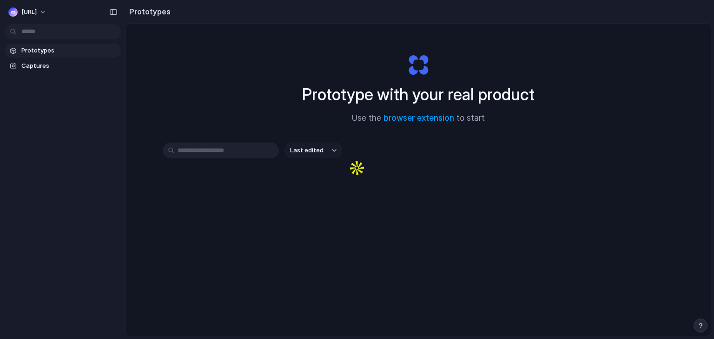  I want to click on span: Prototypes, so click(69, 51).